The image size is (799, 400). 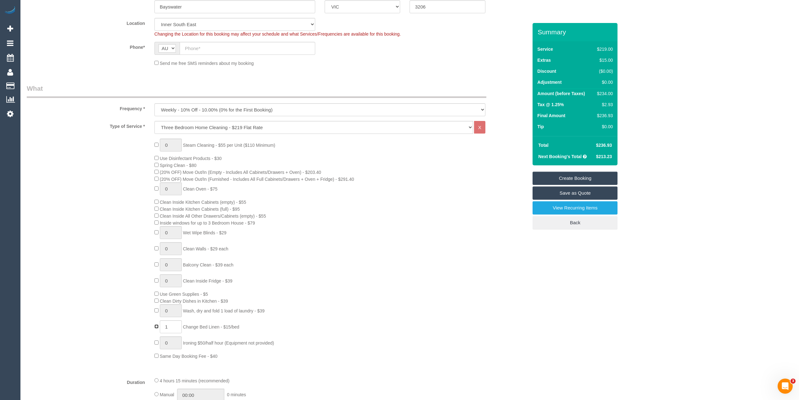 What do you see at coordinates (604, 104) in the screenshot?
I see `div: $2.93` at bounding box center [604, 104].